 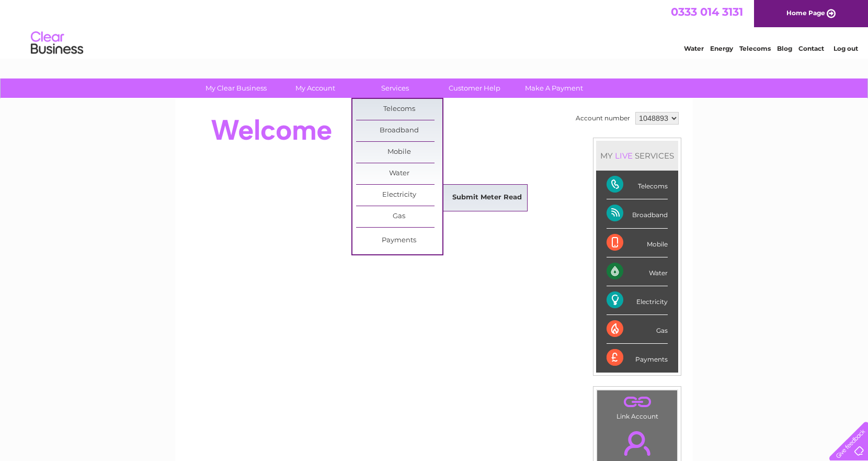 I want to click on div: LIVE, so click(x=624, y=155).